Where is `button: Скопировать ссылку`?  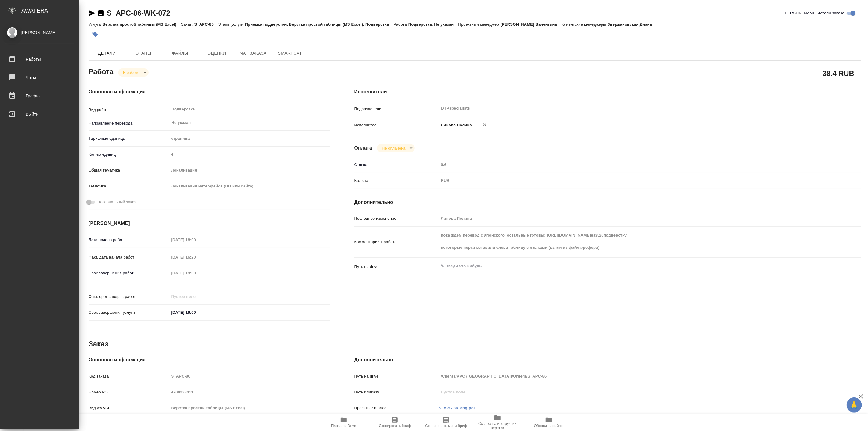
button: Скопировать ссылку is located at coordinates (101, 13).